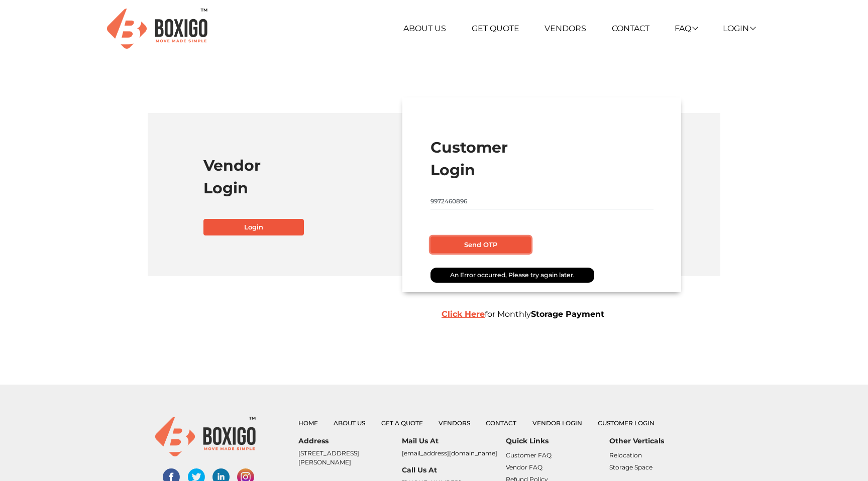 Image resolution: width=868 pixels, height=481 pixels. What do you see at coordinates (626, 422) in the screenshot?
I see `a: Customer Login` at bounding box center [626, 422].